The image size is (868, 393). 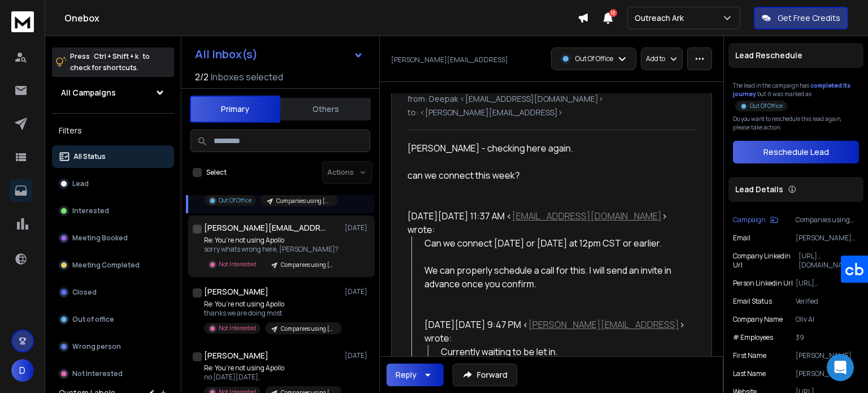 What do you see at coordinates (321, 18) in the screenshot?
I see `h1: Onebox` at bounding box center [321, 18].